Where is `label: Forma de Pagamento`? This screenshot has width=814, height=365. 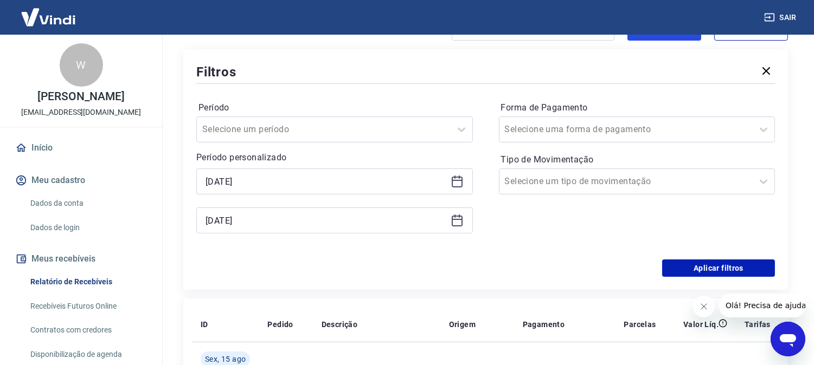 label: Forma de Pagamento is located at coordinates (637, 108).